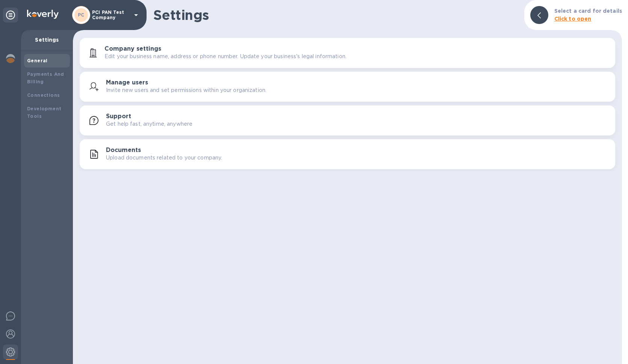 The image size is (628, 364). Describe the element at coordinates (111, 15) in the screenshot. I see `p: PCI PAN Test Company` at that location.